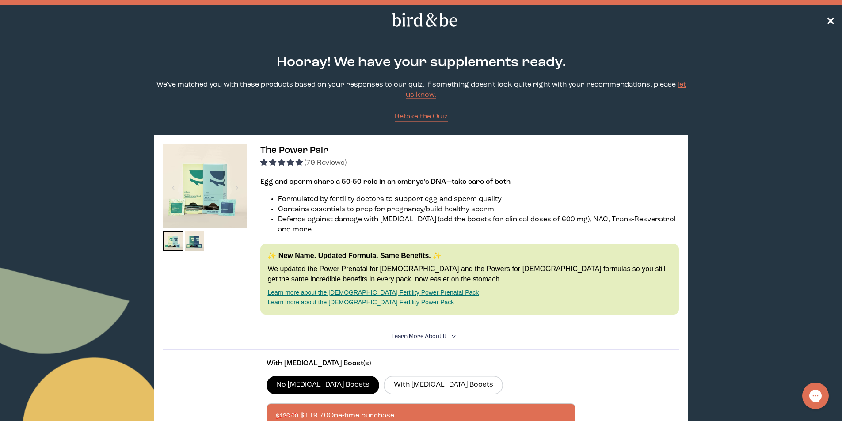  What do you see at coordinates (282, 163) in the screenshot?
I see `span: 4.92 stars` at bounding box center [282, 163].